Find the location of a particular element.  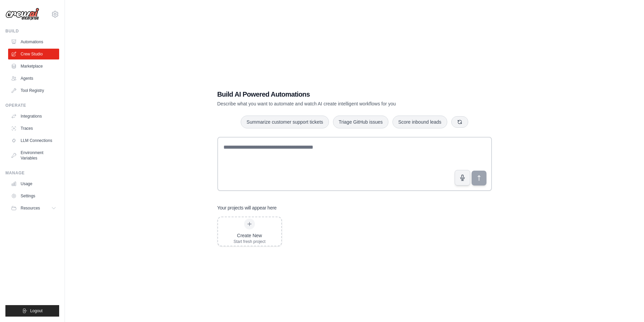

a: Crew Studio is located at coordinates (33, 54).